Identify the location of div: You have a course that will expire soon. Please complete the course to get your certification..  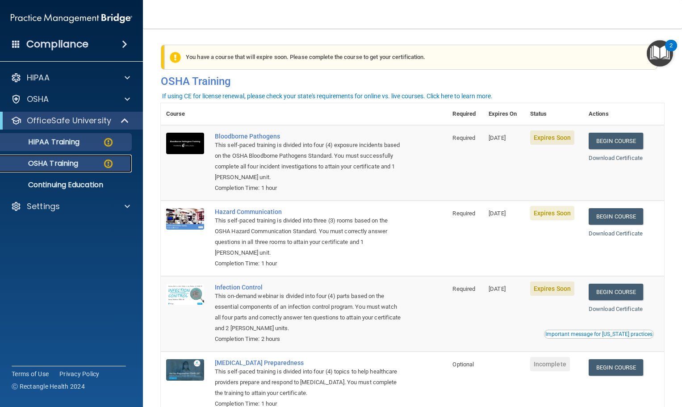
(411, 57).